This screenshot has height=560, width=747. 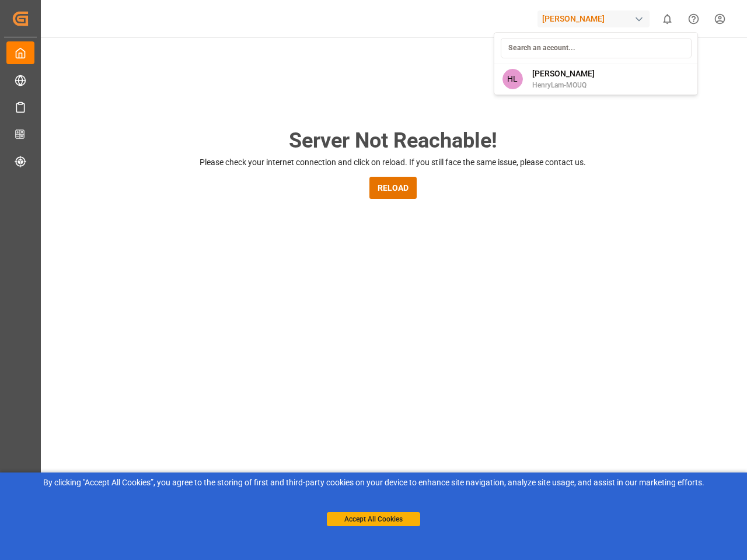 What do you see at coordinates (374, 482) in the screenshot?
I see `div: By clicking "Accept All Cookies”, you agree to the storing of first and third-party cookies on yo...` at bounding box center [374, 482].